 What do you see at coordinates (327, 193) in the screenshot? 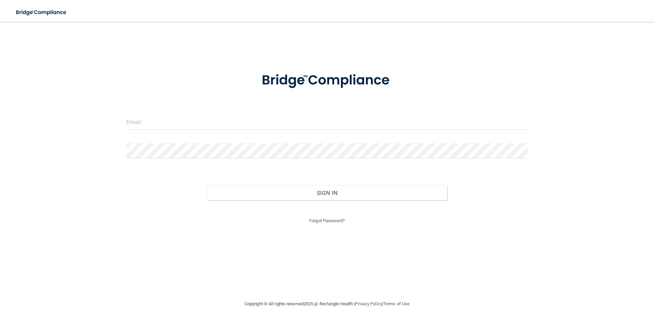
I see `button: Sign In` at bounding box center [327, 193].